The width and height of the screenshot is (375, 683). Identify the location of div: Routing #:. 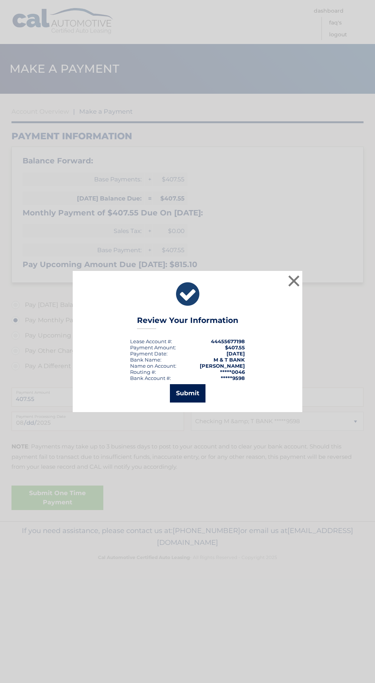
(143, 372).